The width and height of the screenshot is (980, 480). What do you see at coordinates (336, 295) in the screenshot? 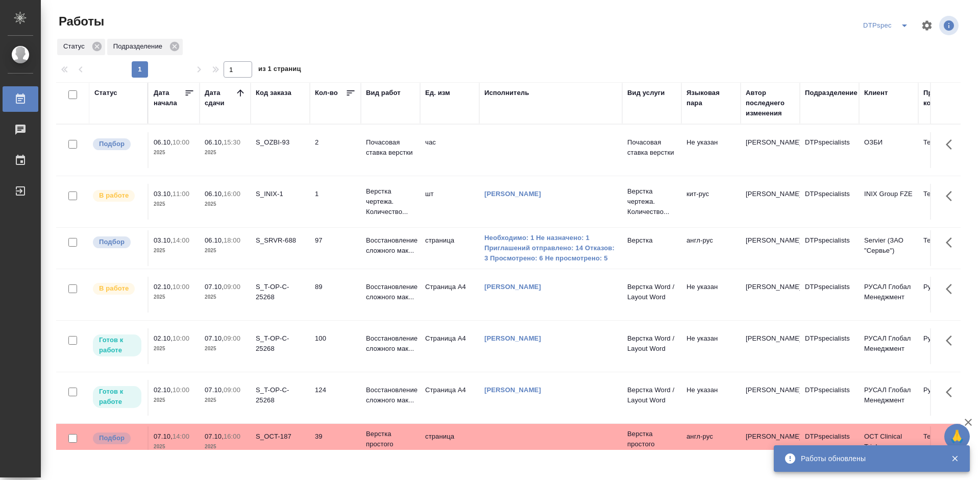
I see `td: 89` at bounding box center [336, 295].